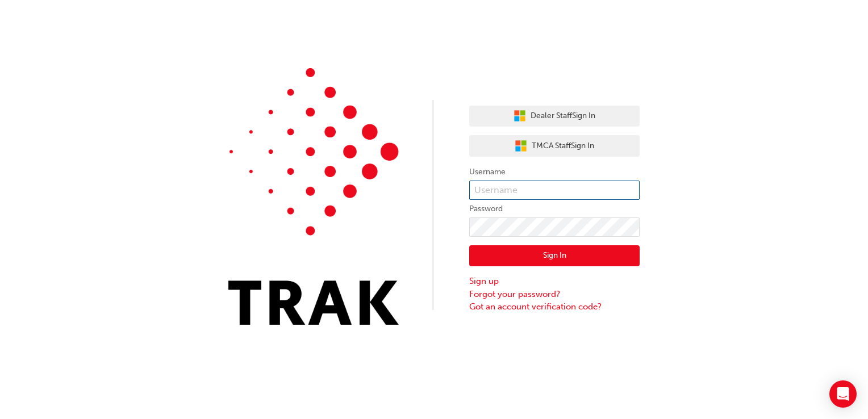  I want to click on span: Dealer Staff Sign In, so click(563, 116).